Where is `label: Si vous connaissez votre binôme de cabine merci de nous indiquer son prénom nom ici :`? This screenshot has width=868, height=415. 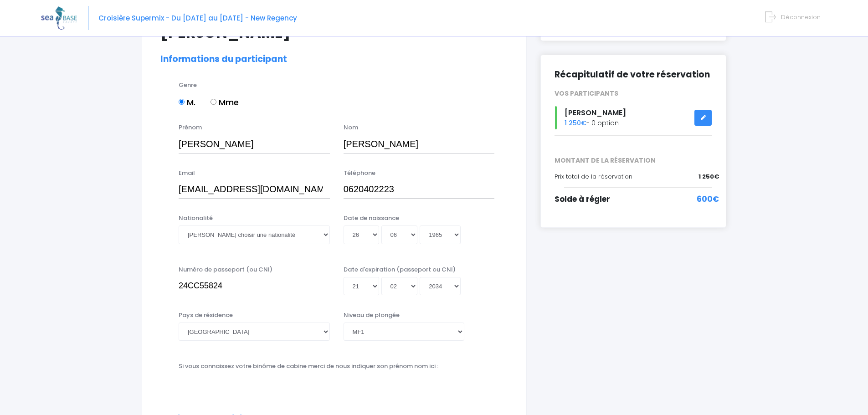 label: Si vous connaissez votre binôme de cabine merci de nous indiquer son prénom nom ici : is located at coordinates (308, 366).